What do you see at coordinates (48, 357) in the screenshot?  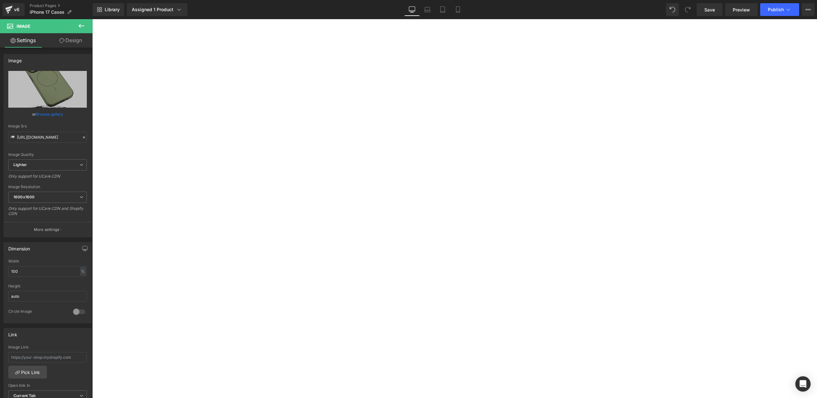 I see `input: https://your-shop.myshopify.com` at bounding box center [48, 357].